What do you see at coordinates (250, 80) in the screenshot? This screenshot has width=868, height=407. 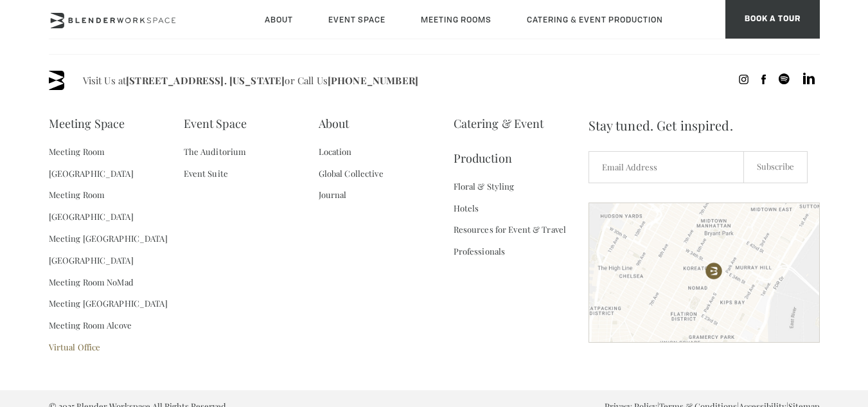 I see `span: Visit Us at or Call Us` at bounding box center [250, 80].